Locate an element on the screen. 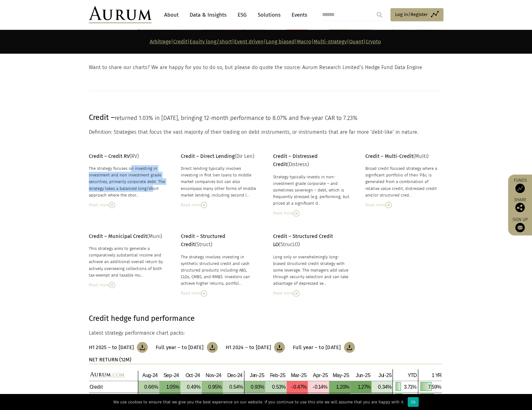  span: Log in/Register is located at coordinates (412, 14).